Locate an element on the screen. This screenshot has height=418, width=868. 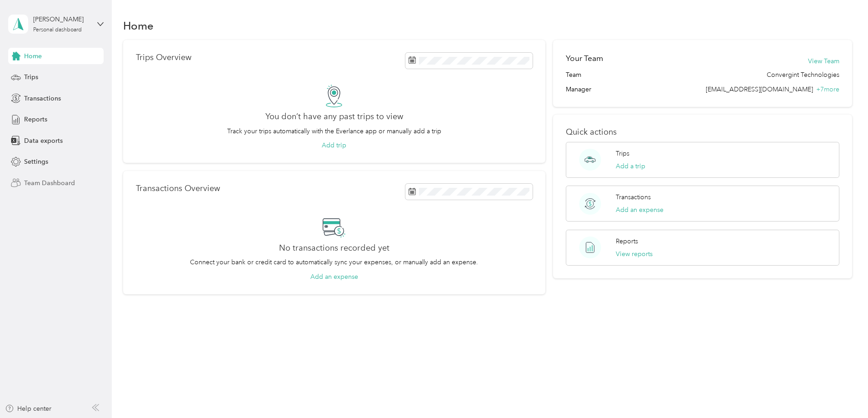
div: Personal dashboard is located at coordinates (57, 30).